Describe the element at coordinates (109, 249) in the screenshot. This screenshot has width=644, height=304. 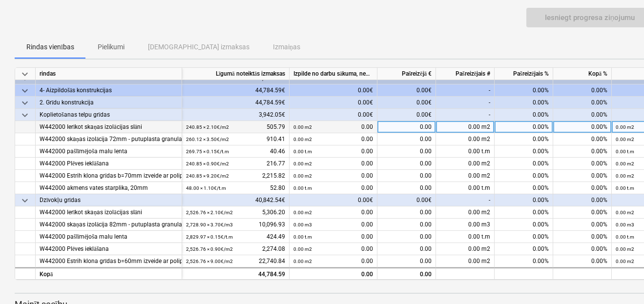
I see `div: W442000 Plēves ieklāšana` at that location.